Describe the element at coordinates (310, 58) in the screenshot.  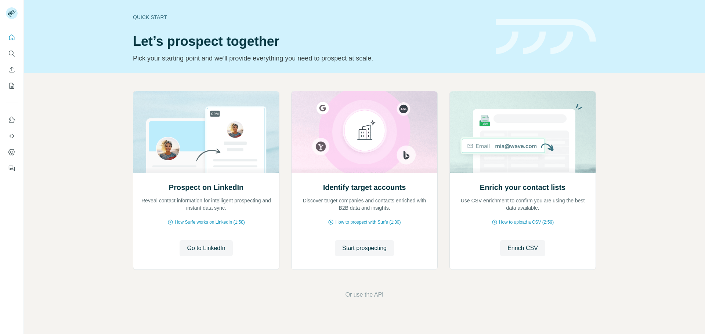
I see `p: Pick your starting point and we’ll provide everything you need to prospect at scale.` at that location.